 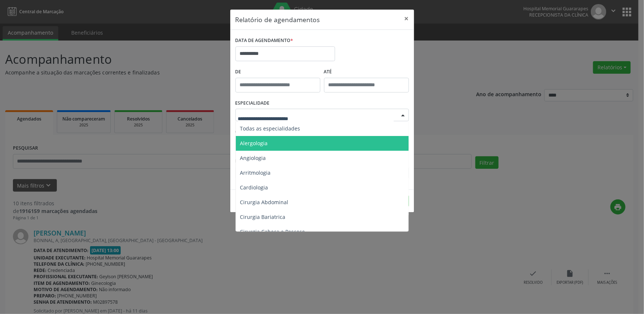 I want to click on label: ATÉ, so click(x=367, y=72).